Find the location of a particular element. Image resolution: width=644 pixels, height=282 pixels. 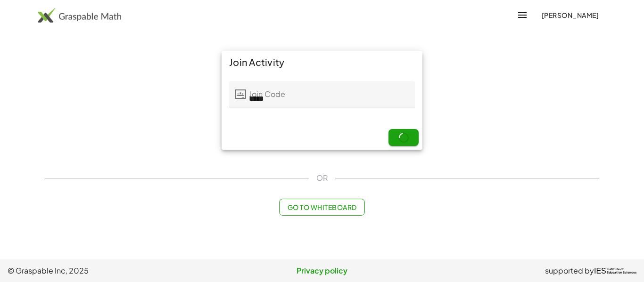

button: Go to Whiteboard is located at coordinates (322, 207).